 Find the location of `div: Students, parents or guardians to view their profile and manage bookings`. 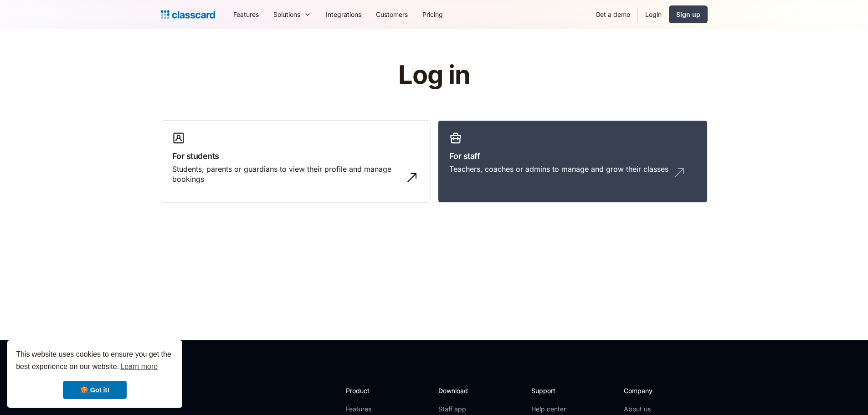

div: Students, parents or guardians to view their profile and manage bookings is located at coordinates (287, 174).